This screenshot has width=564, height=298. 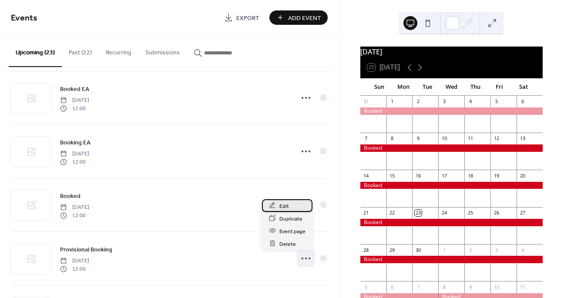 I want to click on button: Submissions, so click(x=162, y=50).